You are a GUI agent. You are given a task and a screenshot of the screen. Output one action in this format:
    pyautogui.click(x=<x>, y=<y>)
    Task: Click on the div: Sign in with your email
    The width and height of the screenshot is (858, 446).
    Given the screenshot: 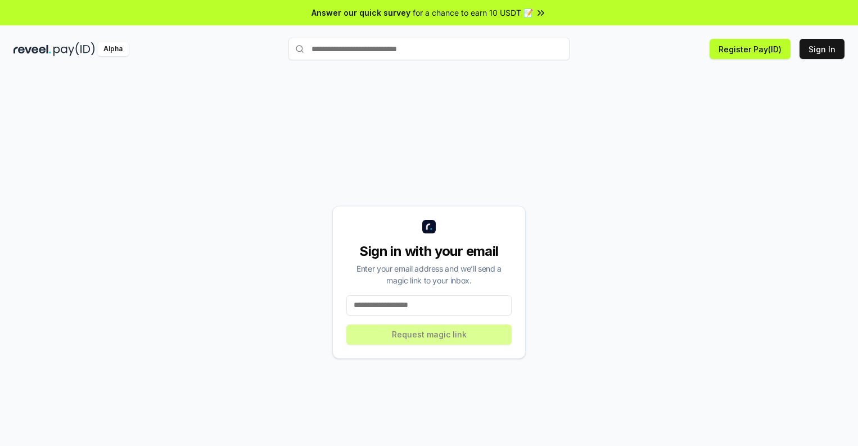 What is the action you would take?
    pyautogui.click(x=429, y=251)
    